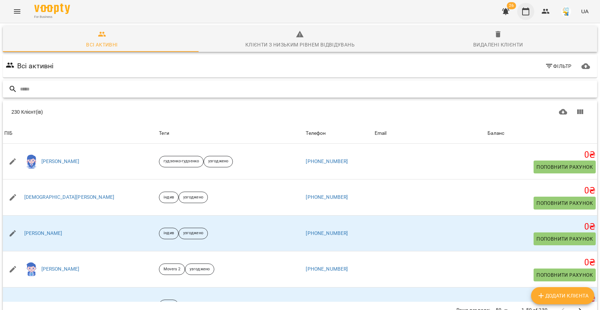  What do you see at coordinates (17, 11) in the screenshot?
I see `button: Menu` at bounding box center [17, 11].